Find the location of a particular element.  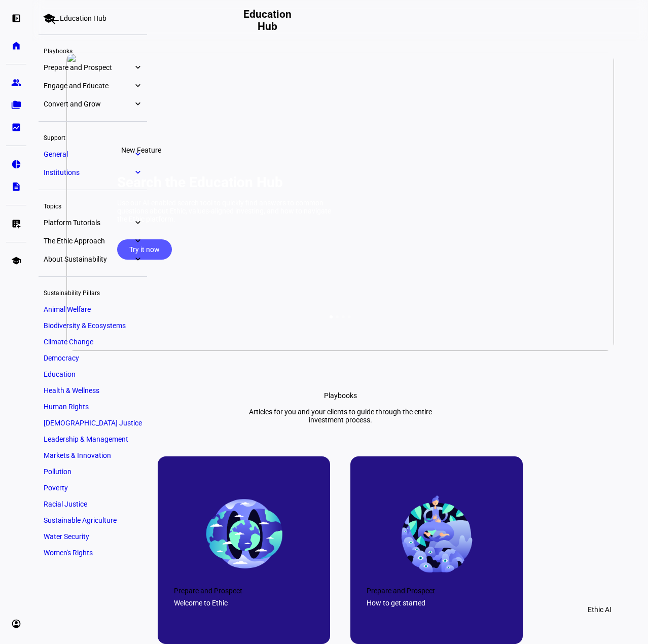

span: Education is located at coordinates (59, 375).